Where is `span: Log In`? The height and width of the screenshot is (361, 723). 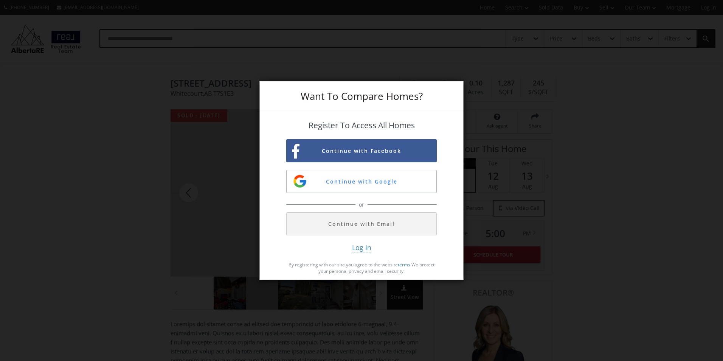
span: Log In is located at coordinates (362, 247).